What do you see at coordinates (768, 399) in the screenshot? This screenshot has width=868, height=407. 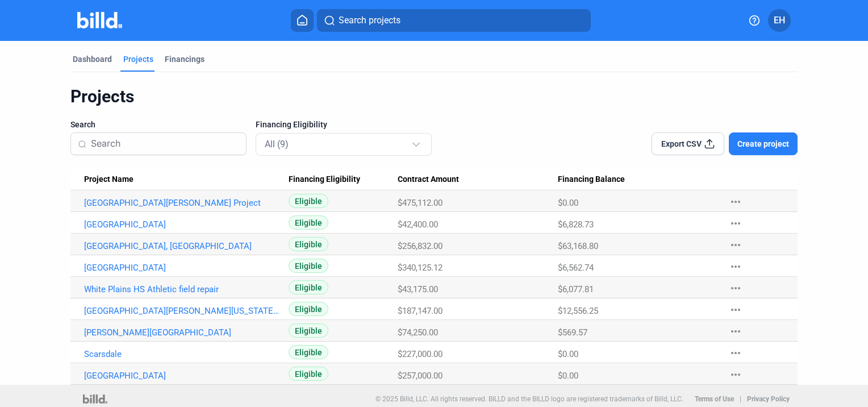 I see `b: Privacy Policy` at bounding box center [768, 399].